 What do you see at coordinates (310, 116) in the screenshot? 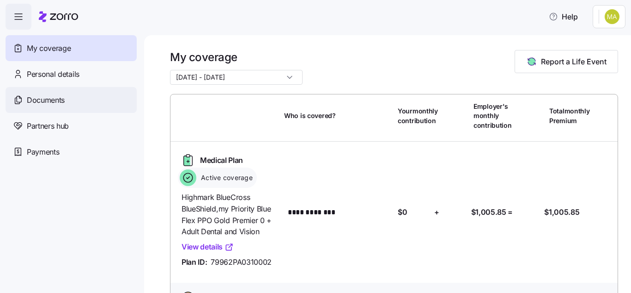
I see `span: Who is covered?` at bounding box center [310, 116].